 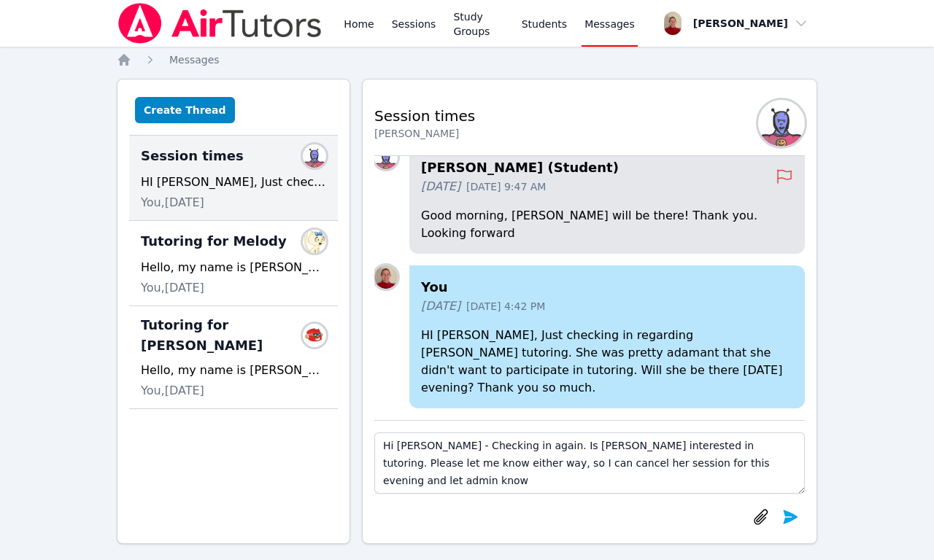 What do you see at coordinates (386, 277) in the screenshot?
I see `img: Karen Tucci` at bounding box center [386, 277].